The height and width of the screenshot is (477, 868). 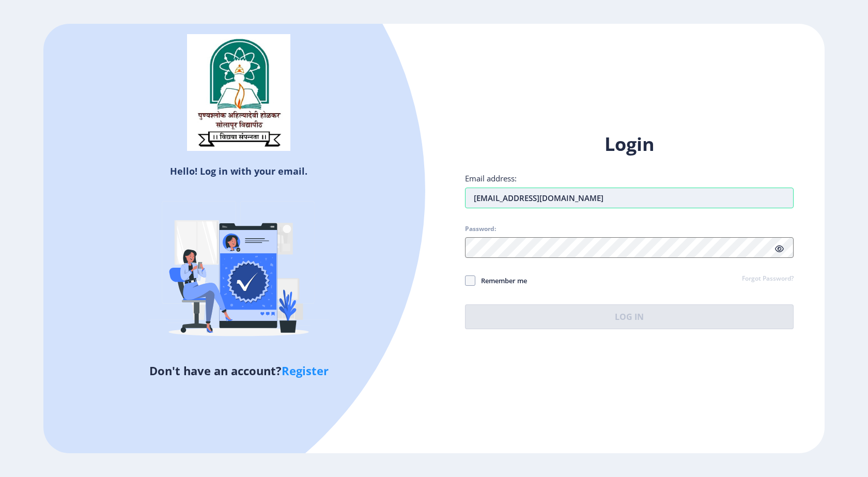 I want to click on span: Remember me, so click(x=501, y=281).